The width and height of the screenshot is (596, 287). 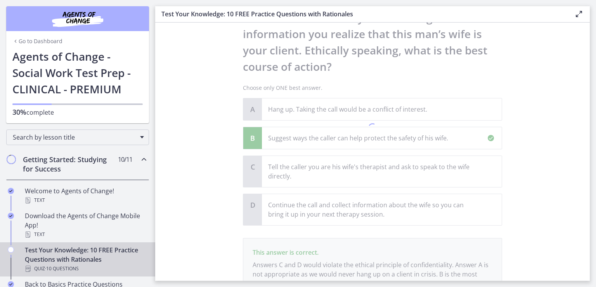 What do you see at coordinates (78, 73) in the screenshot?
I see `h1: Agents of Change - Social Work Test Prep - CLINICAL - PREMIUM` at bounding box center [78, 73].